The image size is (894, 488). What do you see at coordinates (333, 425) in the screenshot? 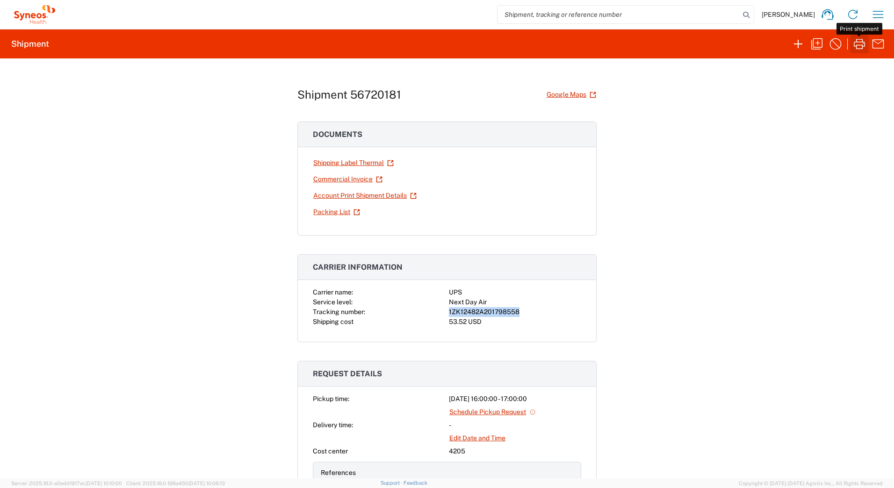
I see `span: Delivery time:` at bounding box center [333, 425].